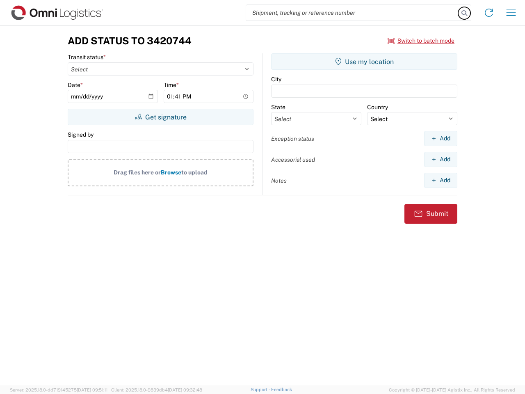 The width and height of the screenshot is (525, 394). Describe the element at coordinates (137, 172) in the screenshot. I see `span: Drag files here or` at that location.